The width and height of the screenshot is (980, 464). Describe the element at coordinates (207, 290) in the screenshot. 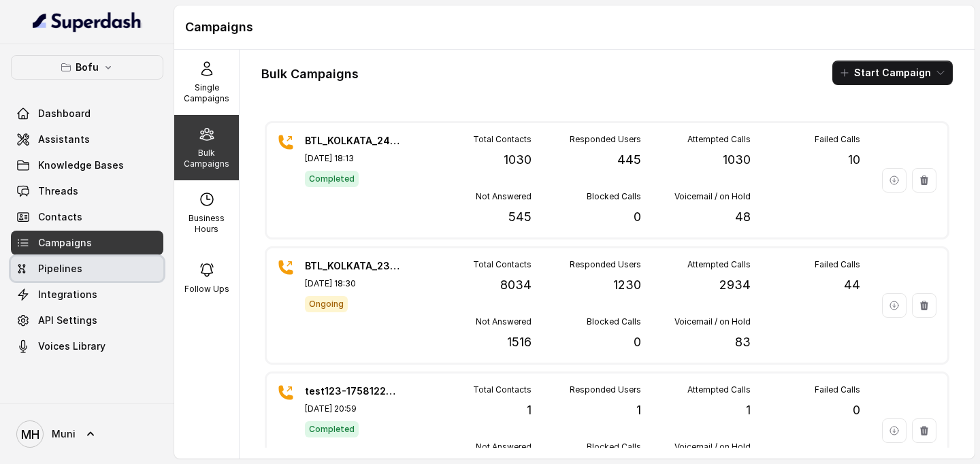

I see `p: Follow Ups` at that location.